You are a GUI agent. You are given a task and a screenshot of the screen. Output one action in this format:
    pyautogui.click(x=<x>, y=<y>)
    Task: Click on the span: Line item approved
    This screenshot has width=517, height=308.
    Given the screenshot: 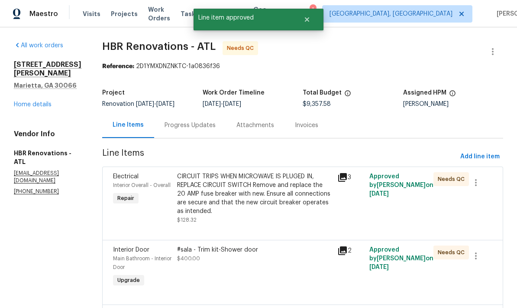 What is the action you would take?
    pyautogui.click(x=243, y=18)
    